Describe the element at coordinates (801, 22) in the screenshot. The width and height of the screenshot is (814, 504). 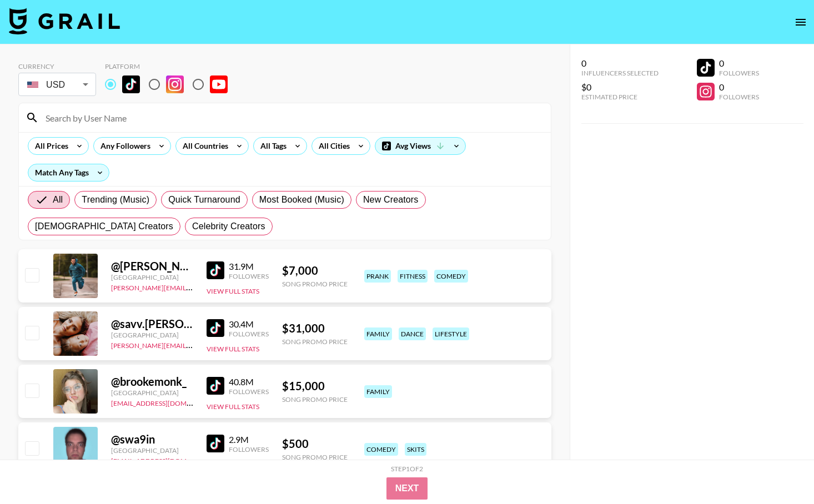
I see `button: open drawer` at that location.